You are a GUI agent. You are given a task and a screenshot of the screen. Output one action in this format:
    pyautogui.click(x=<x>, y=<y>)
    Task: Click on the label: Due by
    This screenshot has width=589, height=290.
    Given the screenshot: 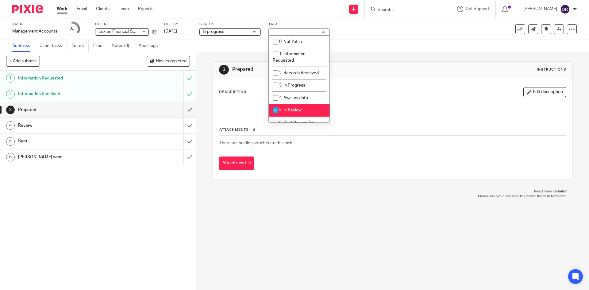 What is the action you would take?
    pyautogui.click(x=178, y=24)
    